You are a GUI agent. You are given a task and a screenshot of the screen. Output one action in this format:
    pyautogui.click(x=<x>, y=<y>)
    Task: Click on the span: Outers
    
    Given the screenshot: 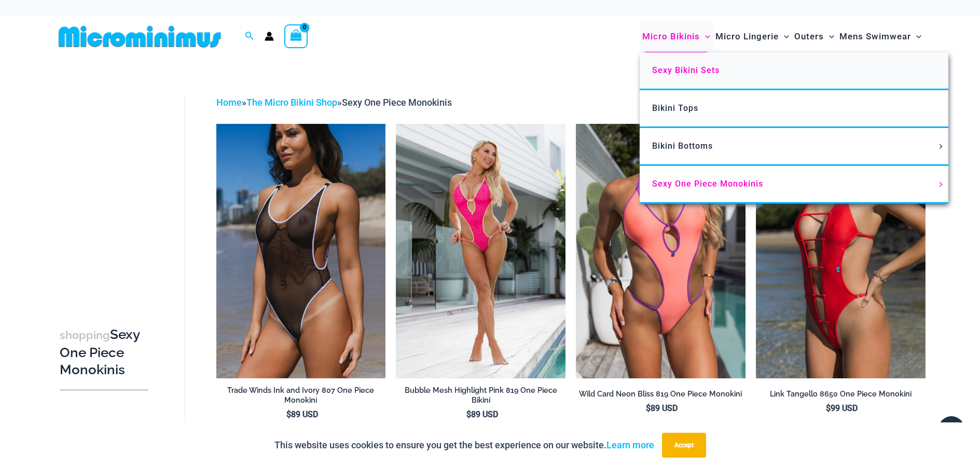 What is the action you would take?
    pyautogui.click(x=809, y=36)
    